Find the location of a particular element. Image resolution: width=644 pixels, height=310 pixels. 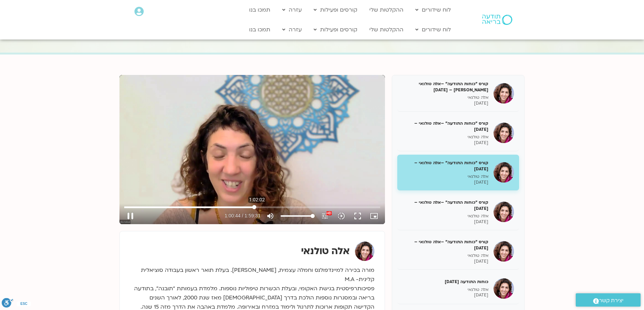

img: קורס "כוחות התודעה" –אלה טולנאי – 03/06/25 is located at coordinates (504, 133).